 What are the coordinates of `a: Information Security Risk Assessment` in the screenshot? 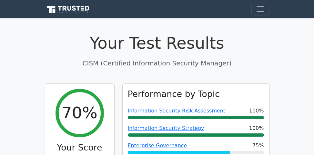 It's located at (177, 111).